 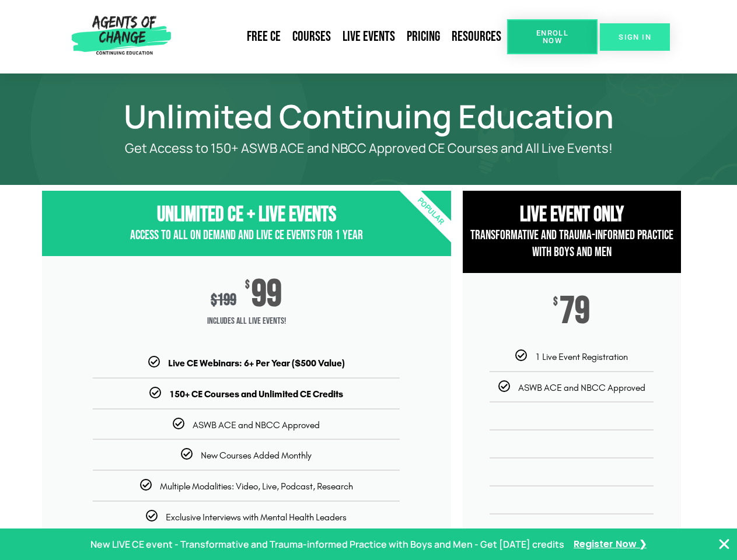 What do you see at coordinates (312, 37) in the screenshot?
I see `a: Courses` at bounding box center [312, 37].